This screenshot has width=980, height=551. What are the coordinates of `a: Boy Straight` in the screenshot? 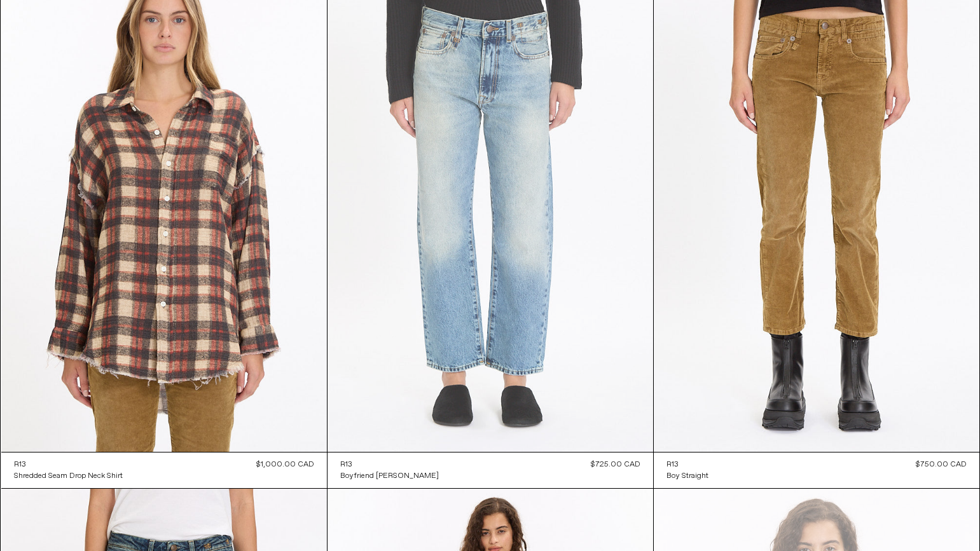 It's located at (687, 476).